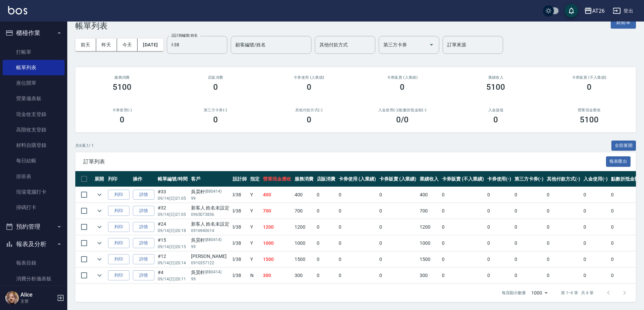 Image resolution: width=644 pixels, height=310 pixels. What do you see at coordinates (107, 44) in the screenshot?
I see `button: 昨天` at bounding box center [107, 44].